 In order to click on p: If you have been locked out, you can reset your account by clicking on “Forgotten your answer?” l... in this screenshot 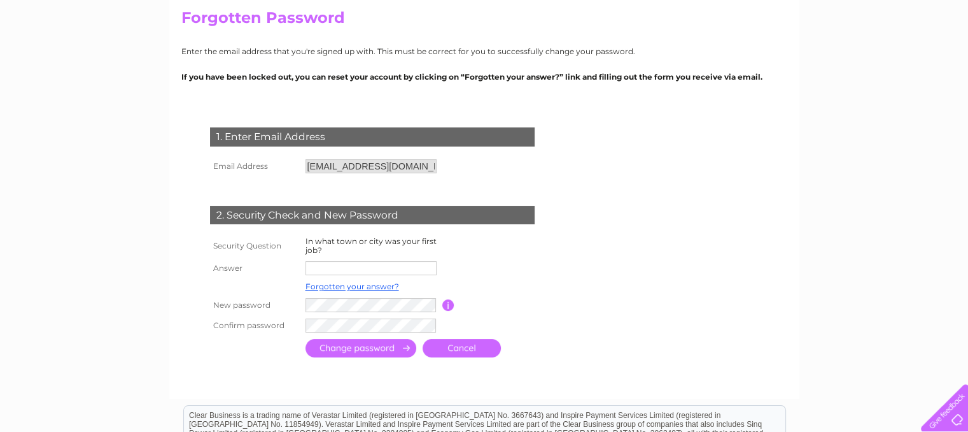, I will do `click(484, 76)`.